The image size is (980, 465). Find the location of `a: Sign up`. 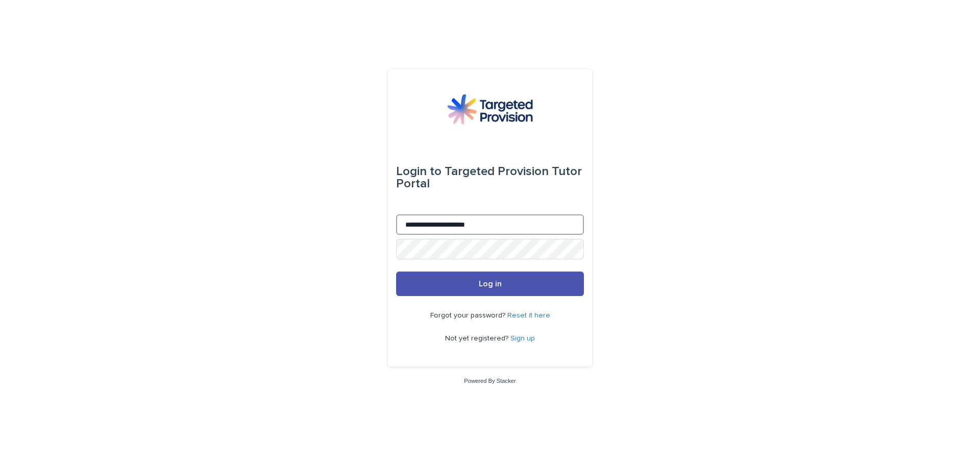

a: Sign up is located at coordinates (523, 339).